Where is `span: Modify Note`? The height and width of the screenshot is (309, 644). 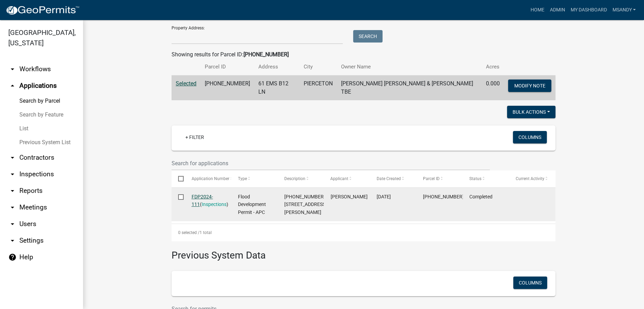 span: Modify Note is located at coordinates (529, 85).